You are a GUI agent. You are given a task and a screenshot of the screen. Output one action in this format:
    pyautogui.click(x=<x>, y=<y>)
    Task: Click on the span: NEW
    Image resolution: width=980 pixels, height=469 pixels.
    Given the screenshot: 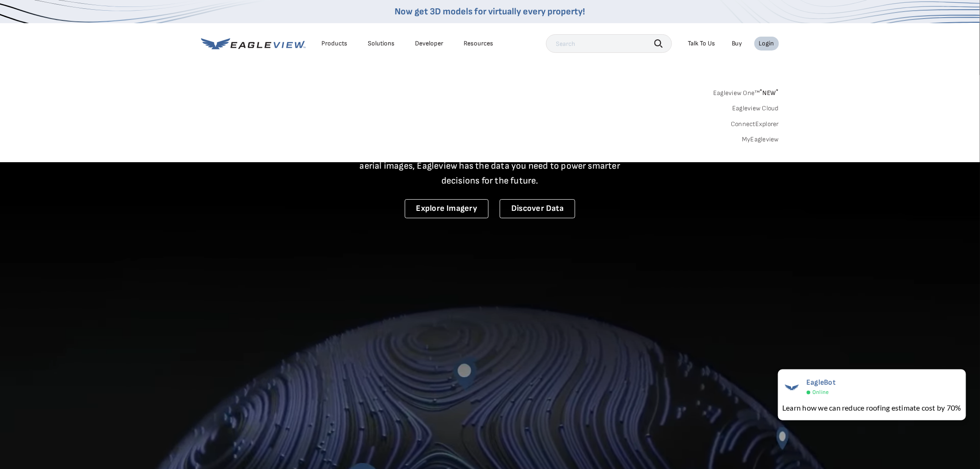 What is the action you would take?
    pyautogui.click(x=769, y=92)
    